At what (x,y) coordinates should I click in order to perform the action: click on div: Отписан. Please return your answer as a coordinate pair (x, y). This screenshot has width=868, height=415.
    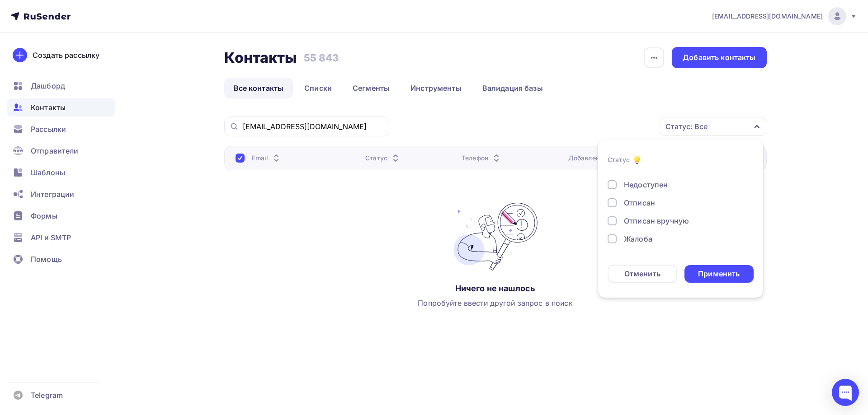
    Looking at the image, I should click on (640, 203).